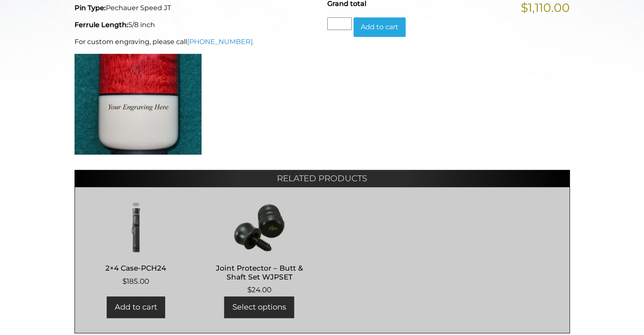  I want to click on img: Joint Protector - Butt & Shaft Set WJPSET, so click(259, 227).